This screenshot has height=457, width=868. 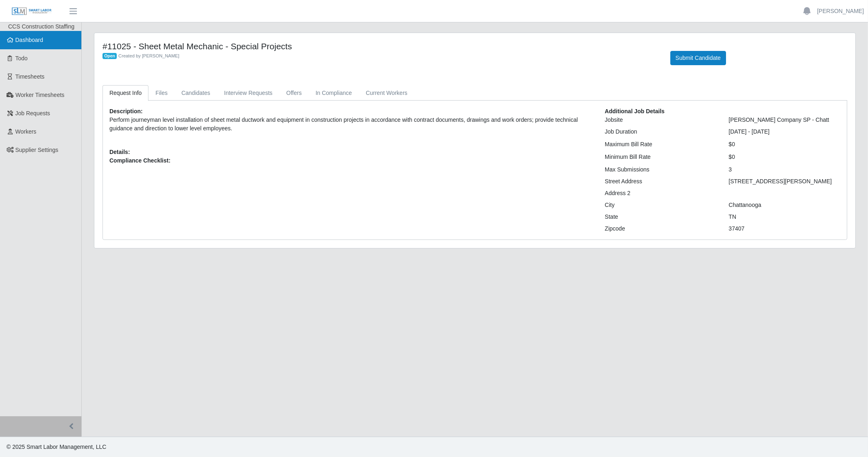 What do you see at coordinates (784, 228) in the screenshot?
I see `div: 37407` at bounding box center [784, 228].